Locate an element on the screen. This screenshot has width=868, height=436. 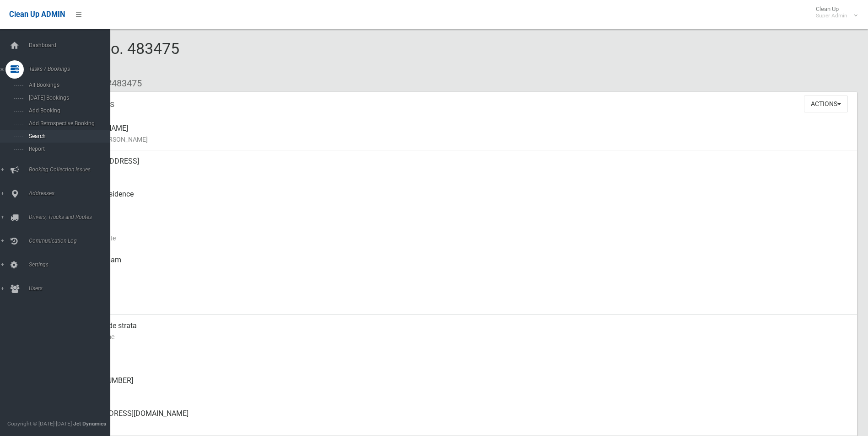
small: Landline is located at coordinates (462, 392).